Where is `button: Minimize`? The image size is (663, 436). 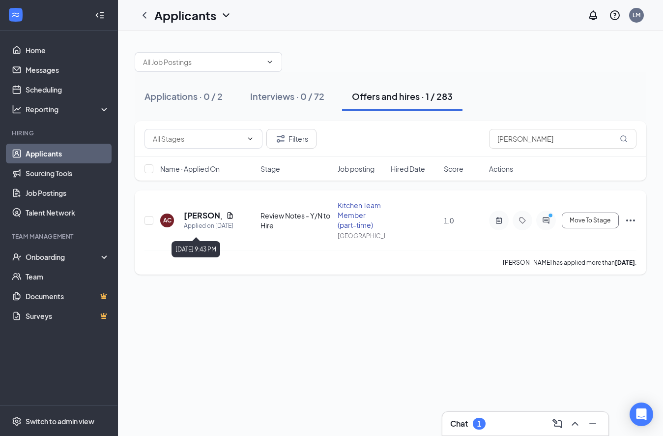
button: Minimize is located at coordinates (593, 423).